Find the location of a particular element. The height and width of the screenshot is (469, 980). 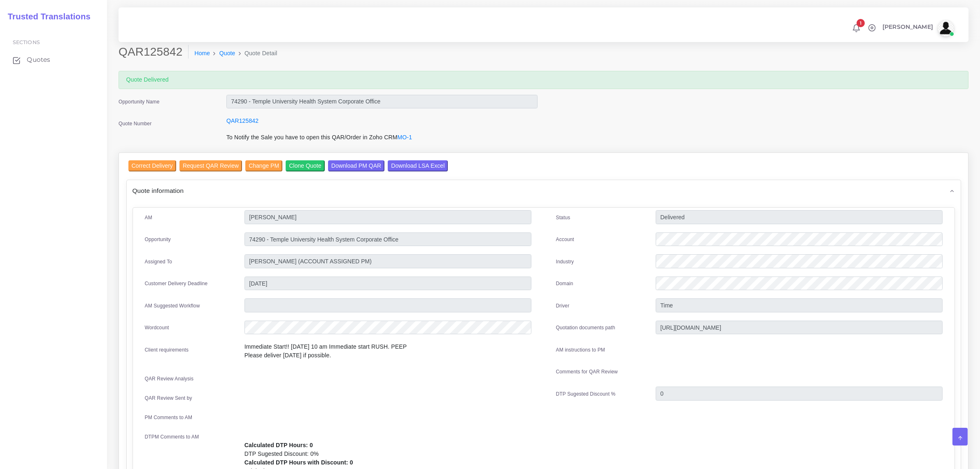

label: Quote Number is located at coordinates (135, 124).